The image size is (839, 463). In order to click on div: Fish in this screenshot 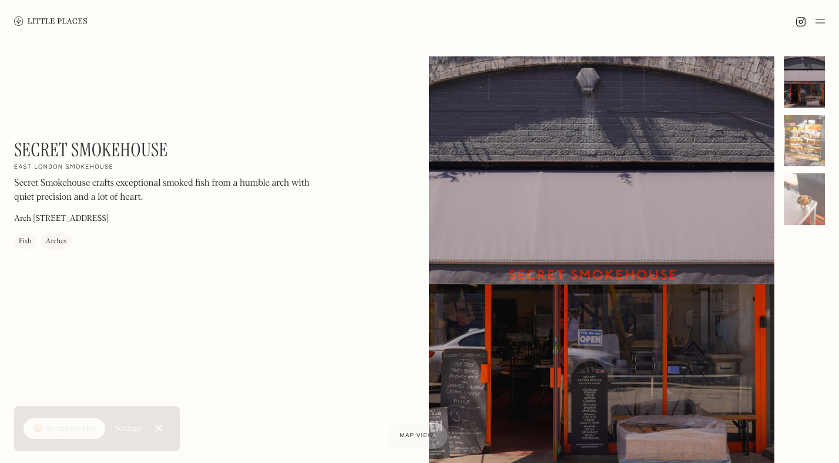, I will do `click(25, 242)`.